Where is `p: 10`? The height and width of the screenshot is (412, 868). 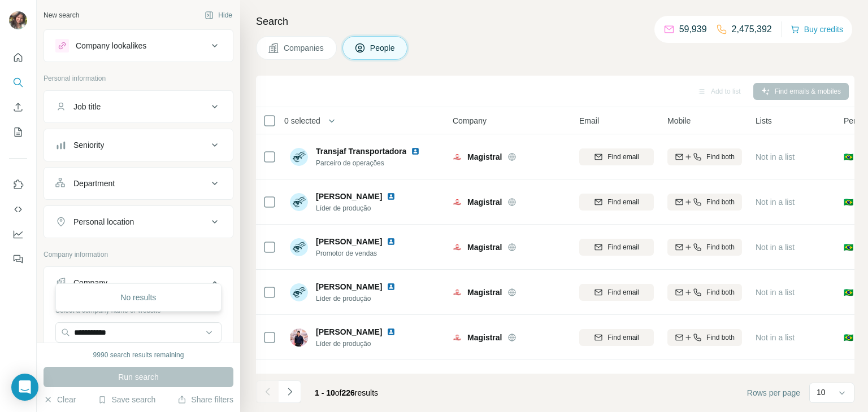 p: 10 is located at coordinates (821, 392).